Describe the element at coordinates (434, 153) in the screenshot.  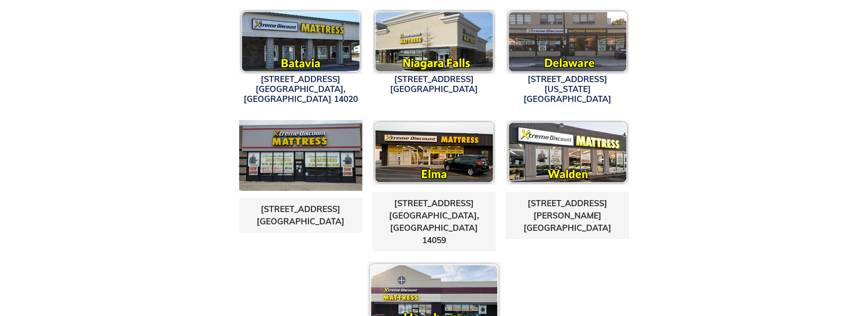
I see `img: pf-8166afa1--elmaicon.png` at that location.